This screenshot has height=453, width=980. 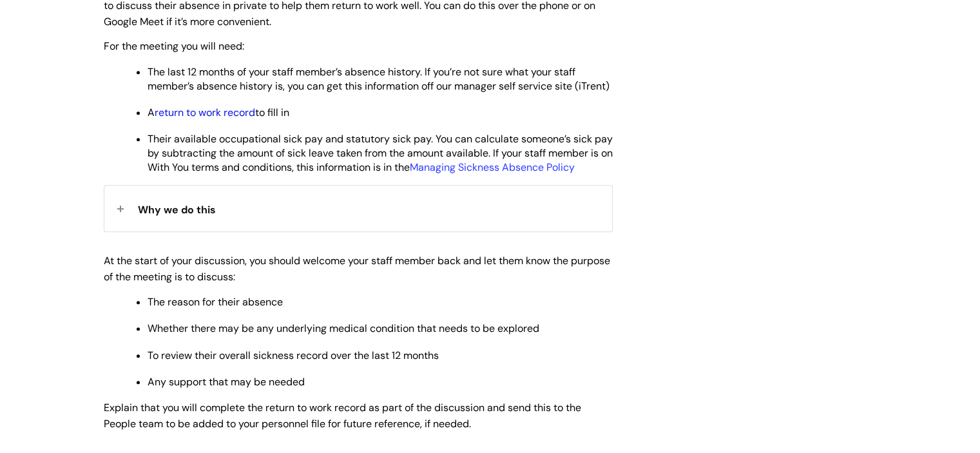 What do you see at coordinates (218, 113) in the screenshot?
I see `span: A to fill in` at bounding box center [218, 113].